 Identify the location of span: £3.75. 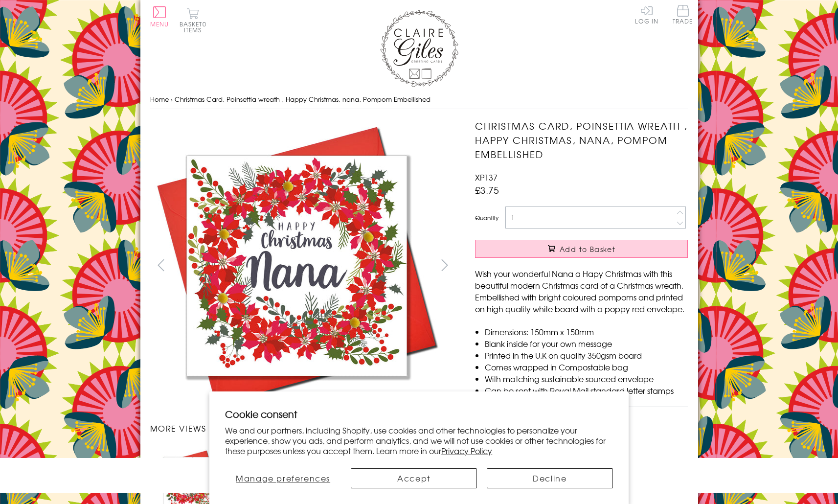
(487, 190).